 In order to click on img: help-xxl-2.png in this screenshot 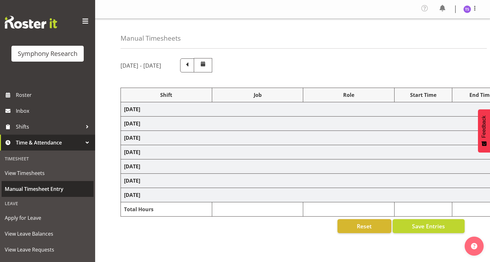, I will do `click(474, 246)`.